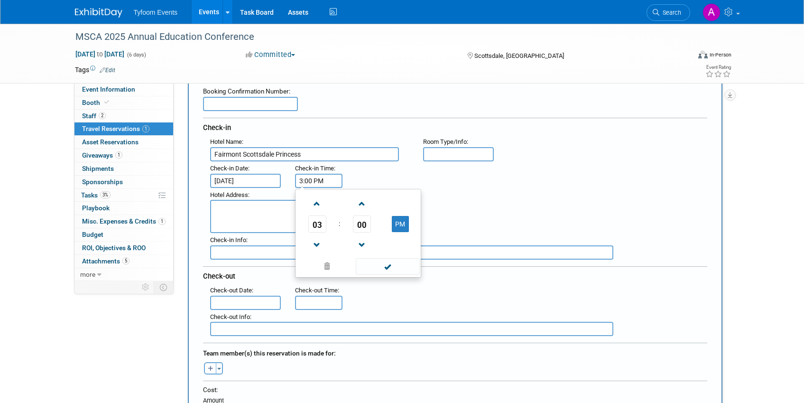 The image size is (804, 403). Describe the element at coordinates (99, 13) in the screenshot. I see `img: ExhibitDay` at that location.